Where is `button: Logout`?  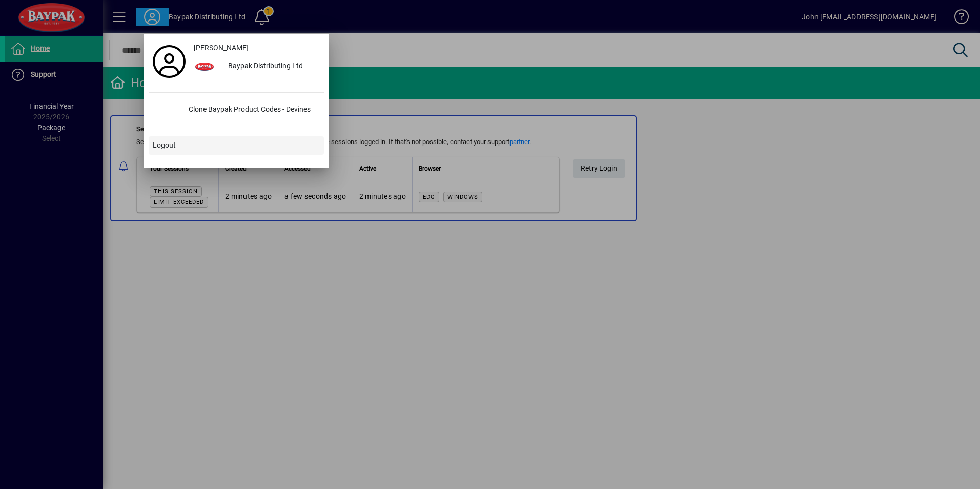
button: Logout is located at coordinates (236, 145).